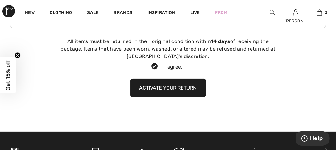 This screenshot has width=336, height=150. I want to click on label: I agree., so click(168, 67).